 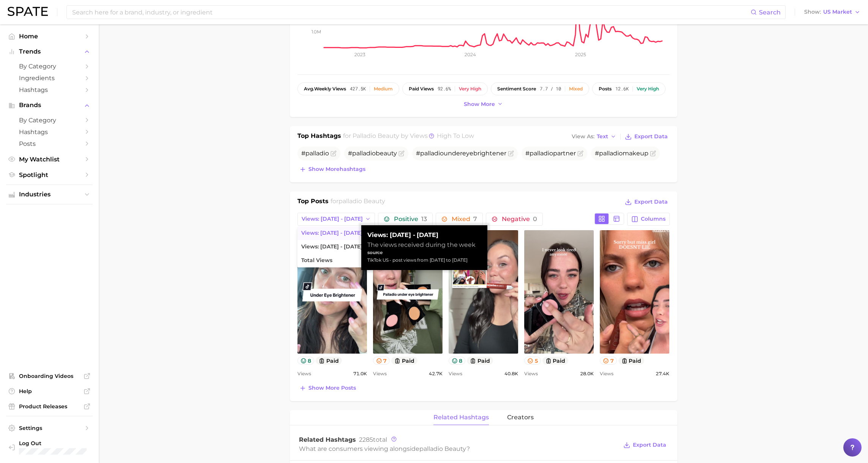 What do you see at coordinates (511, 374) in the screenshot?
I see `span: 40.8k` at bounding box center [511, 374].